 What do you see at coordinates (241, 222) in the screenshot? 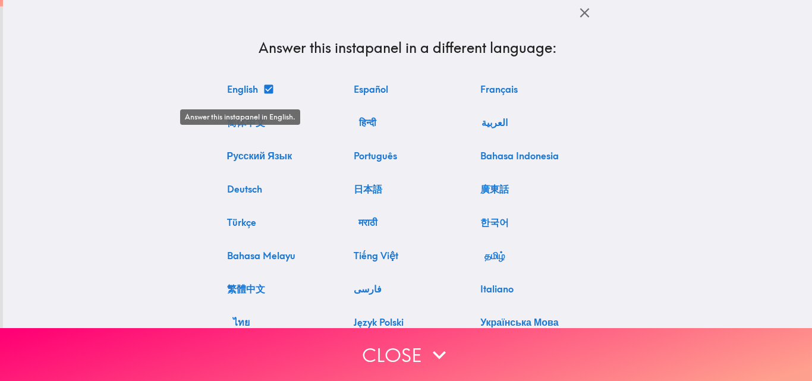
I see `button: Bu instapanel'i Türkçe olarak yanıtlayın.` at bounding box center [241, 222].